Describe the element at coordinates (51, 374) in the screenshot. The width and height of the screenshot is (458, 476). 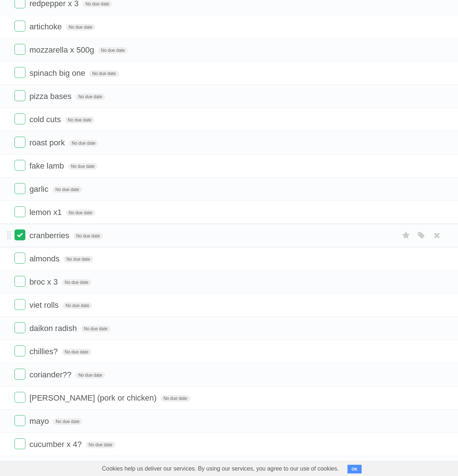
I see `span: coriander??` at that location.